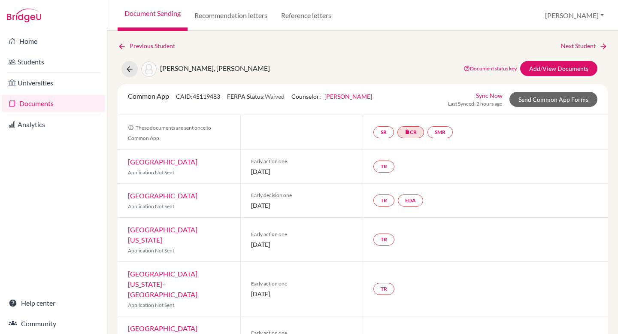 The height and width of the screenshot is (334, 618). I want to click on span: Common App, so click(148, 96).